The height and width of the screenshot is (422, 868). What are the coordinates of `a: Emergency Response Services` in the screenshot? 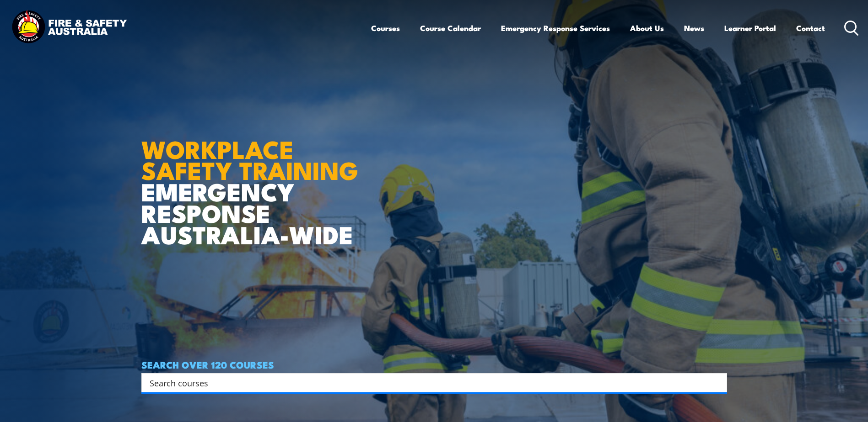 It's located at (556, 28).